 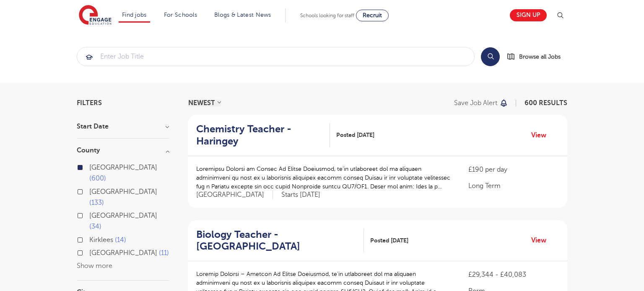 What do you see at coordinates (327, 16) in the screenshot?
I see `span: Schools looking for staff` at bounding box center [327, 16].